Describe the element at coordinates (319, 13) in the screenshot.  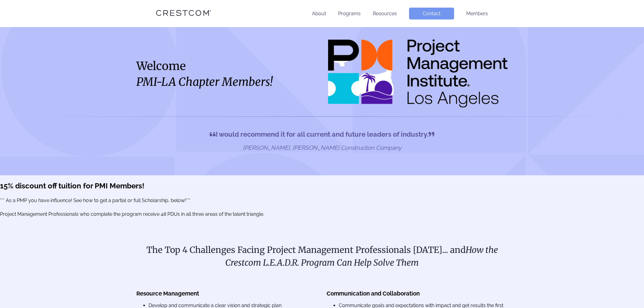
I see `a: About` at that location.